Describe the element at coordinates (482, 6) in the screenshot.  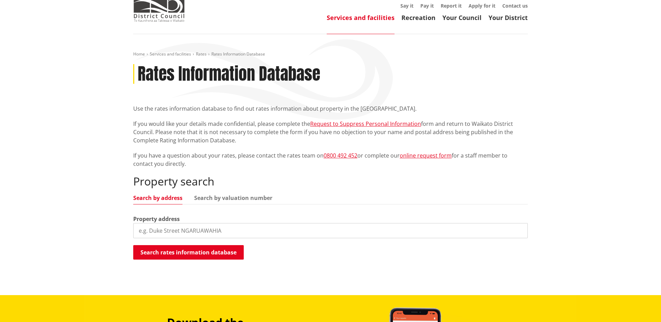
I see `a: Apply for it` at that location.